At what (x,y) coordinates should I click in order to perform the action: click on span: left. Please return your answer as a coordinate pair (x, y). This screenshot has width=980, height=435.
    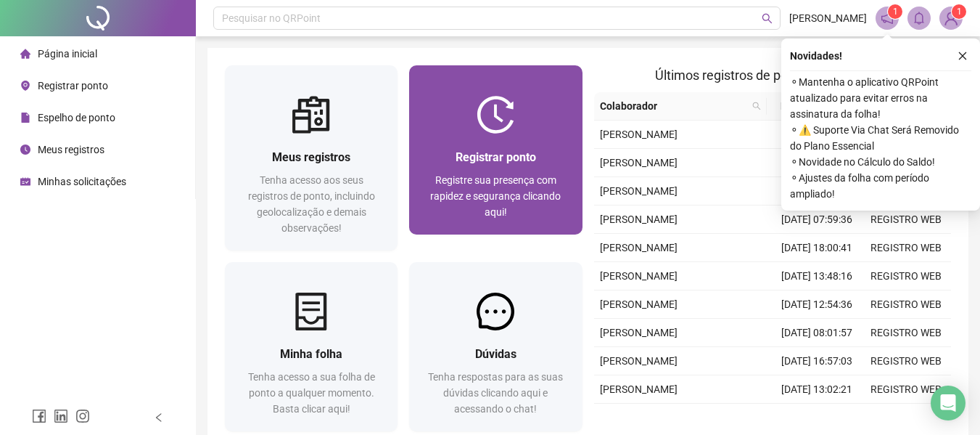
    Looking at the image, I should click on (159, 418).